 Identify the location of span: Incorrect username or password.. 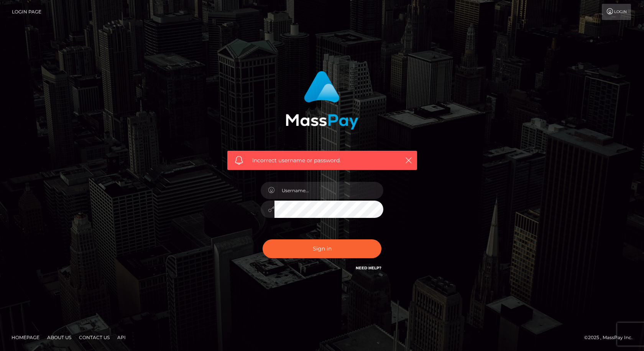
(322, 160).